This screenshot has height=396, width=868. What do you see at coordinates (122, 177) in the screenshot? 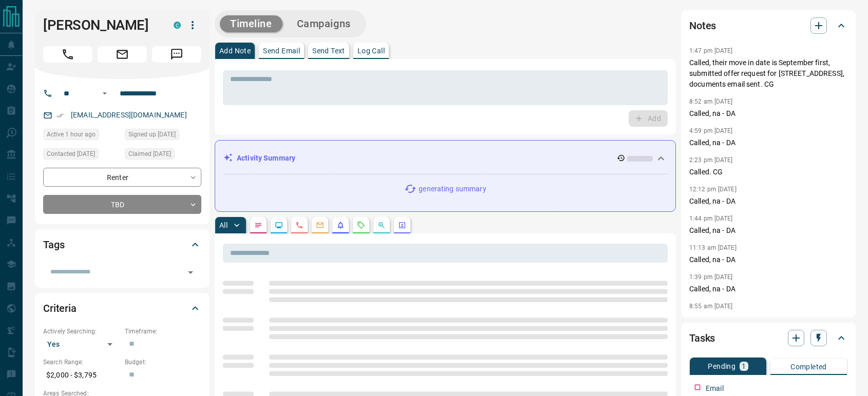
I see `div: Renter` at bounding box center [122, 177].